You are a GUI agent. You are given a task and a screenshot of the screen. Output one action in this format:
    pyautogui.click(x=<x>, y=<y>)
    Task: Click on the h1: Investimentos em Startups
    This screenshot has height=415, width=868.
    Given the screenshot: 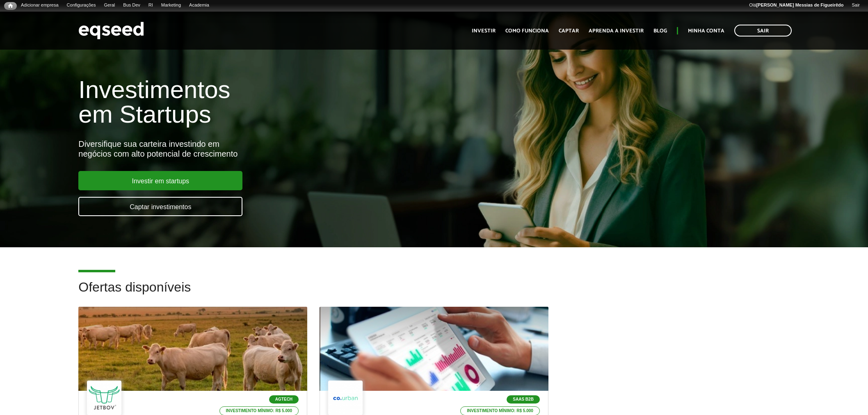 What is the action you would take?
    pyautogui.click(x=289, y=102)
    